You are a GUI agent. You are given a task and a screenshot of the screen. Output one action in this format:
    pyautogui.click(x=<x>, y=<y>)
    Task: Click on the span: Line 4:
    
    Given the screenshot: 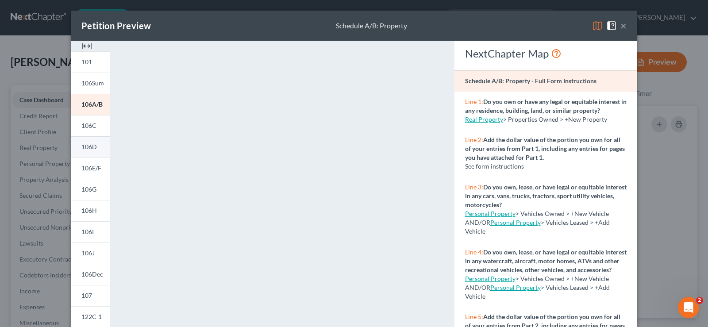 What is the action you would take?
    pyautogui.click(x=474, y=252)
    